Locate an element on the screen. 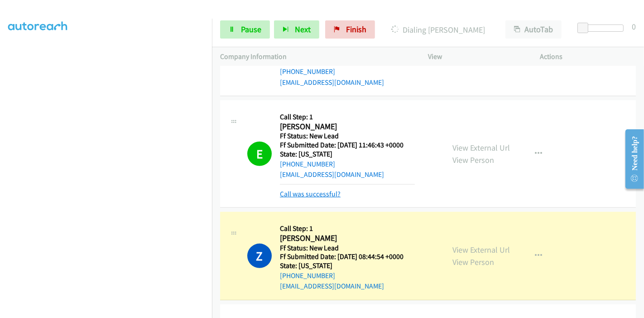  a: Call was successful? is located at coordinates (310, 194).